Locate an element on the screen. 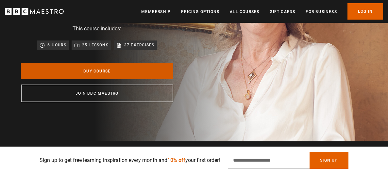 This screenshot has width=388, height=174. a: Membership is located at coordinates (156, 12).